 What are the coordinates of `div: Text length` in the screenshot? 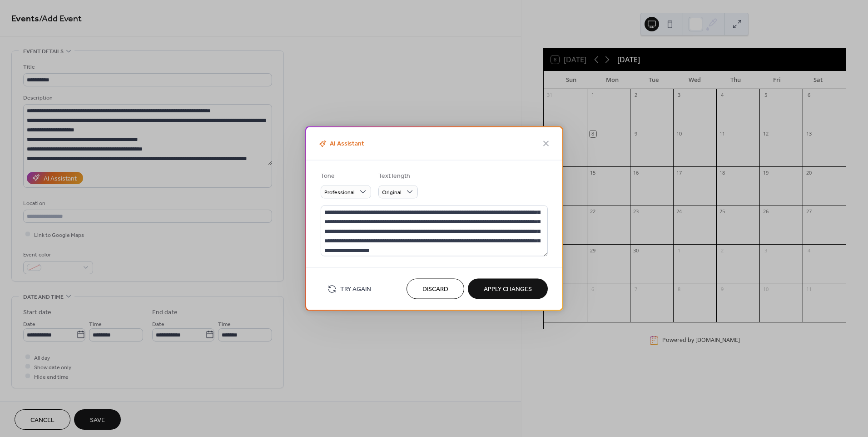 It's located at (397, 176).